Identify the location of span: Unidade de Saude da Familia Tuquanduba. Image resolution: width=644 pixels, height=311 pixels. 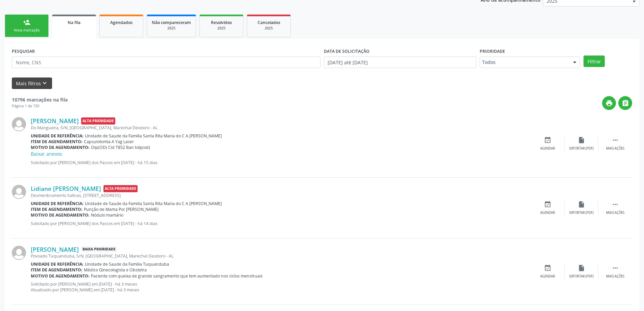
(127, 264).